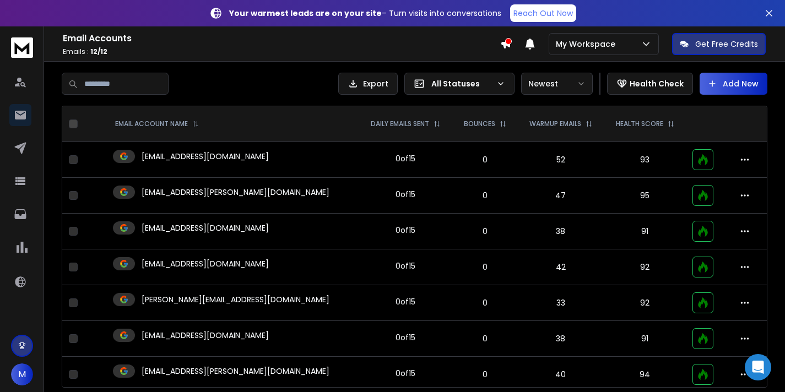 This screenshot has height=392, width=785. Describe the element at coordinates (281, 52) in the screenshot. I see `p: Emails :` at that location.